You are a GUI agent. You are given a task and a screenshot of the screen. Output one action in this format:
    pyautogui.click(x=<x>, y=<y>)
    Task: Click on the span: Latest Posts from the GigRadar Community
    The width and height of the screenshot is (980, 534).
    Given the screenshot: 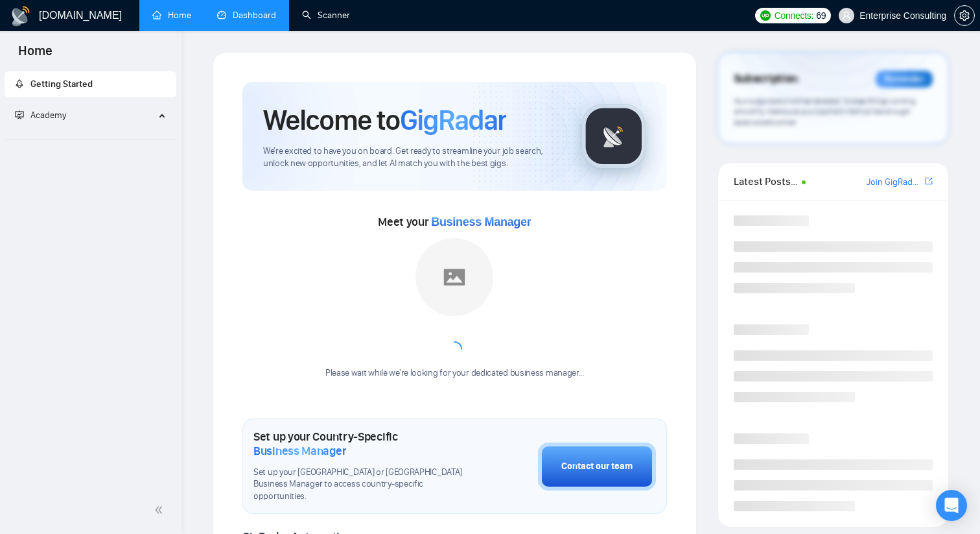 What is the action you would take?
    pyautogui.click(x=766, y=181)
    